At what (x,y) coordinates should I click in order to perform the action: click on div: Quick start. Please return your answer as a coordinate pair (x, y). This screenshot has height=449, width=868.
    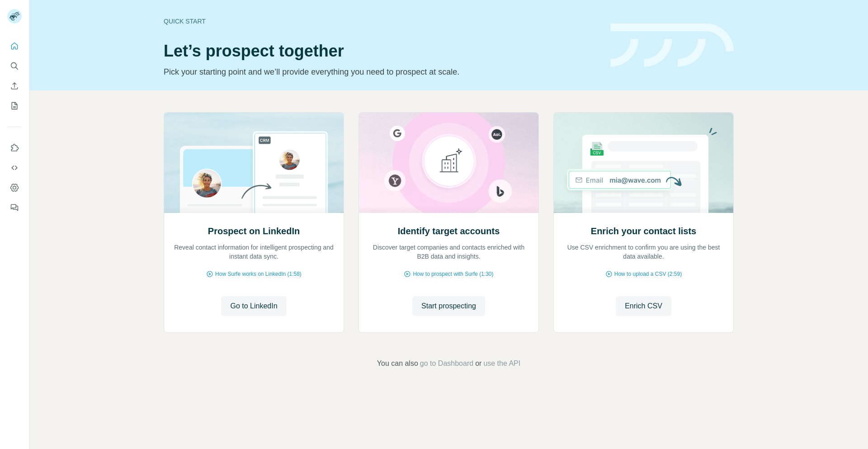
    Looking at the image, I should click on (381, 22).